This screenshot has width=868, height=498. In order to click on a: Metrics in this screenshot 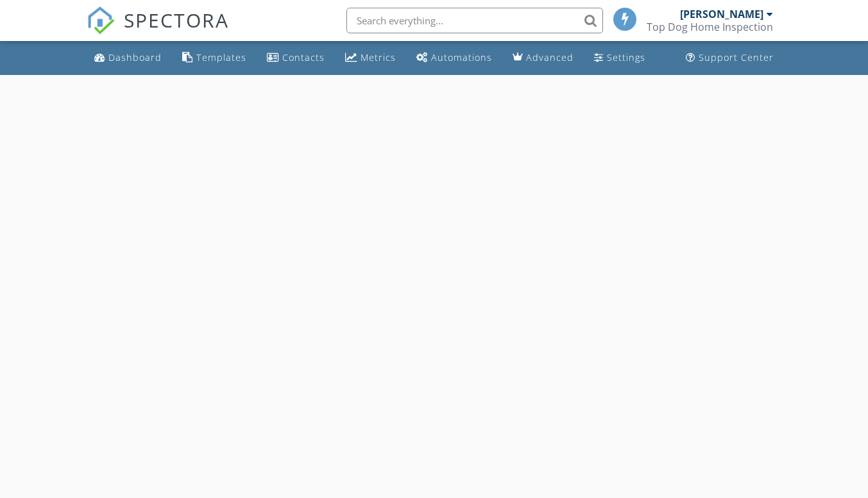, I will do `click(370, 58)`.